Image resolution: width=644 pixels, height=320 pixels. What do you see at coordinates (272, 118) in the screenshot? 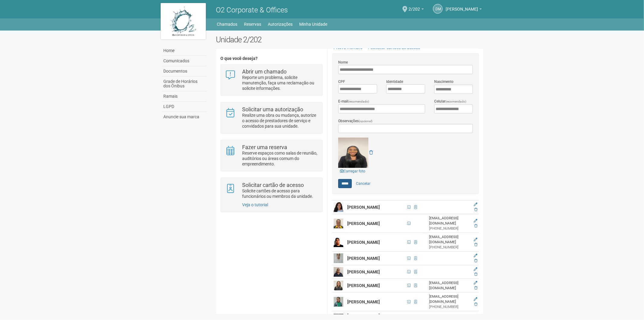
I see `a: Solicitar uma autorização Realize uma obra ou mudança, autorize o acesso de prestadores de serviç...` at bounding box center [272, 118].